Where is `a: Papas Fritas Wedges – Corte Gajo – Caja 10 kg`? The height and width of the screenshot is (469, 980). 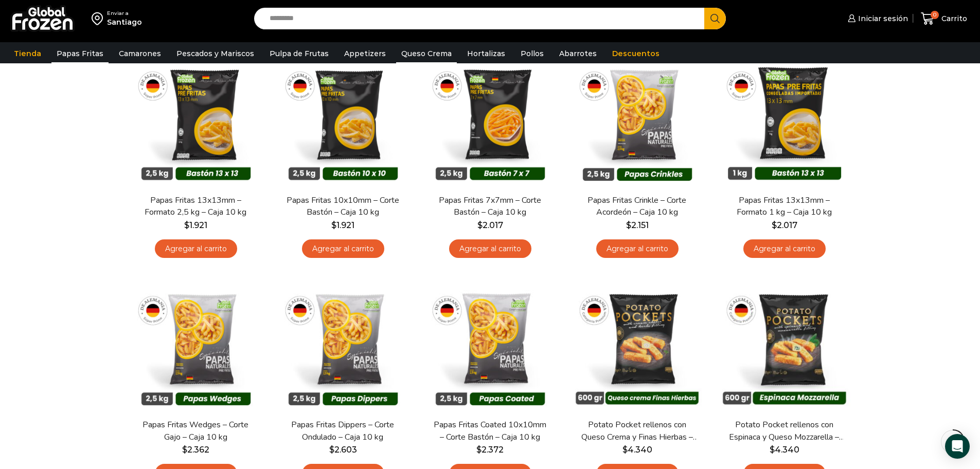
a: Papas Fritas Wedges – Corte Gajo – Caja 10 kg is located at coordinates (195, 431).